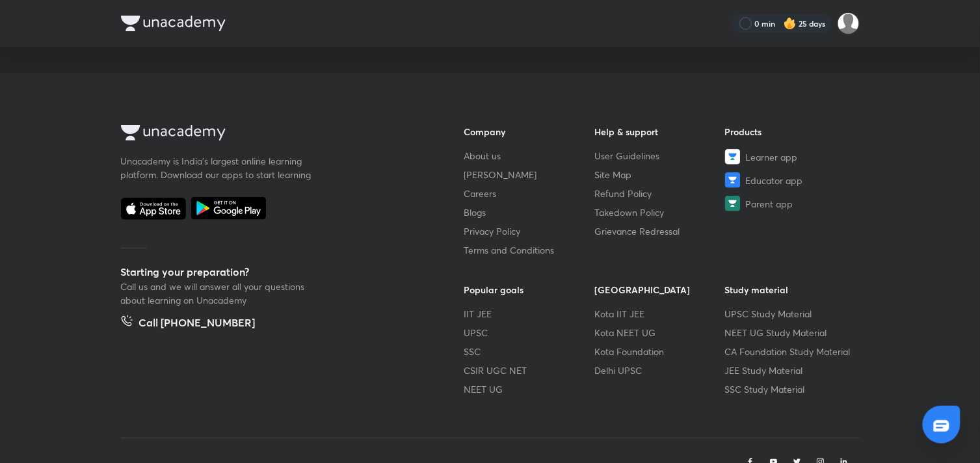 The height and width of the screenshot is (463, 980). Describe the element at coordinates (790, 332) in the screenshot. I see `a: NEET UG Study Material` at that location.